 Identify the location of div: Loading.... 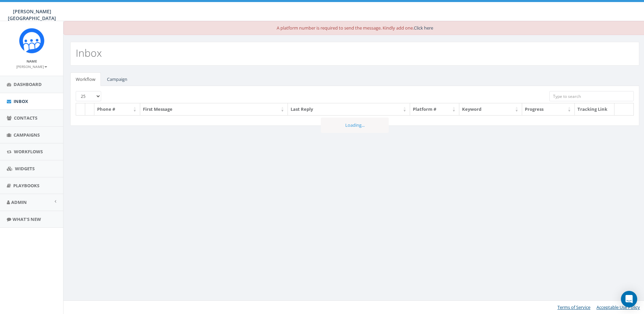
(355, 125).